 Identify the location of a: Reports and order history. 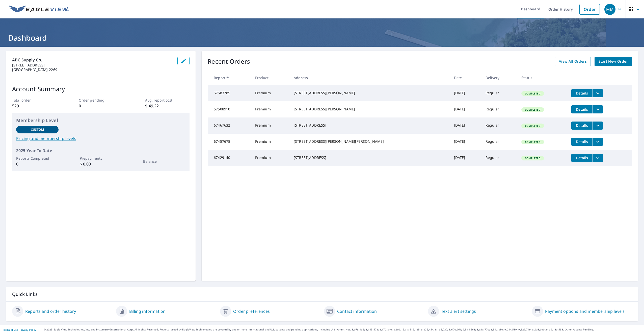
(50, 311).